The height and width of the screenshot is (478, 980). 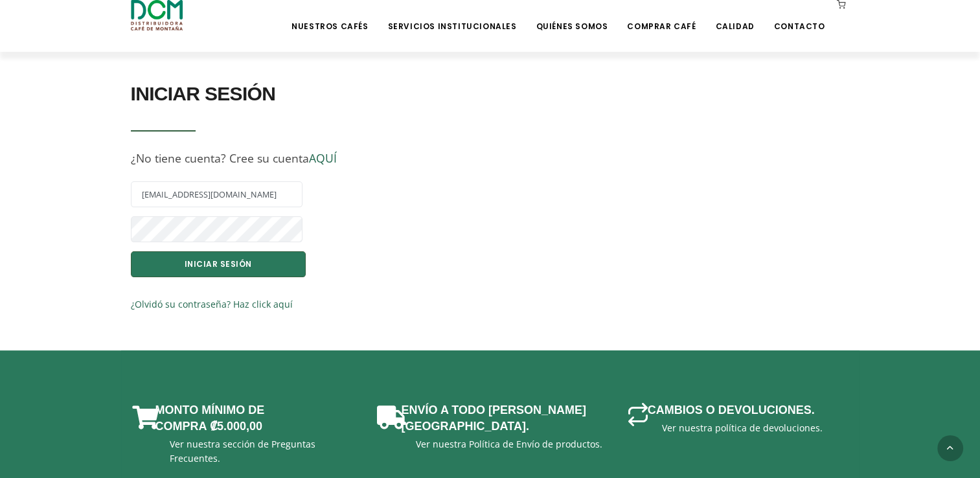 What do you see at coordinates (306, 94) in the screenshot?
I see `h2: INICIAR SESIÓN` at bounding box center [306, 94].